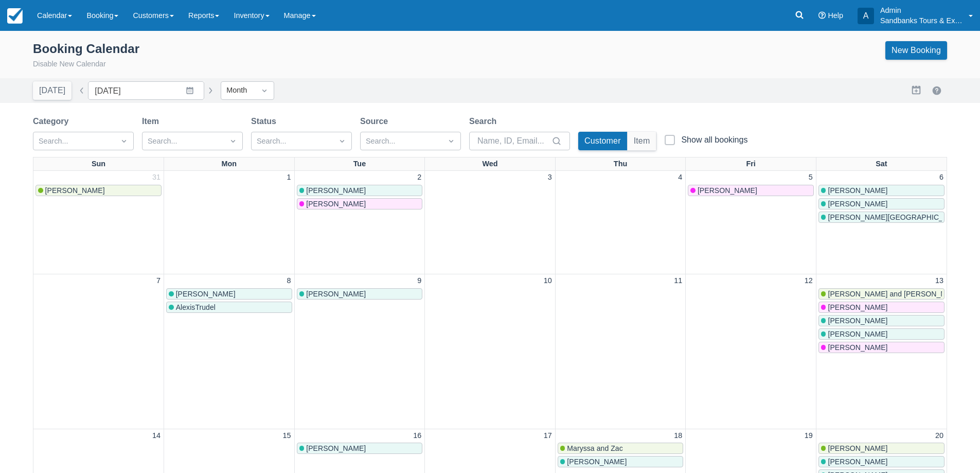 The width and height of the screenshot is (980, 473). Describe the element at coordinates (678, 436) in the screenshot. I see `a: 18` at that location.